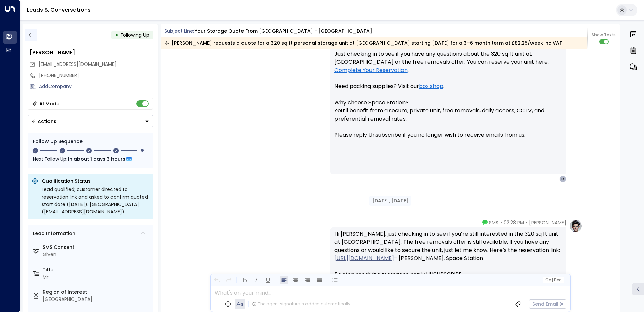 The height and width of the screenshot is (312, 644). What do you see at coordinates (217, 280) in the screenshot?
I see `button: Undo` at bounding box center [217, 280].